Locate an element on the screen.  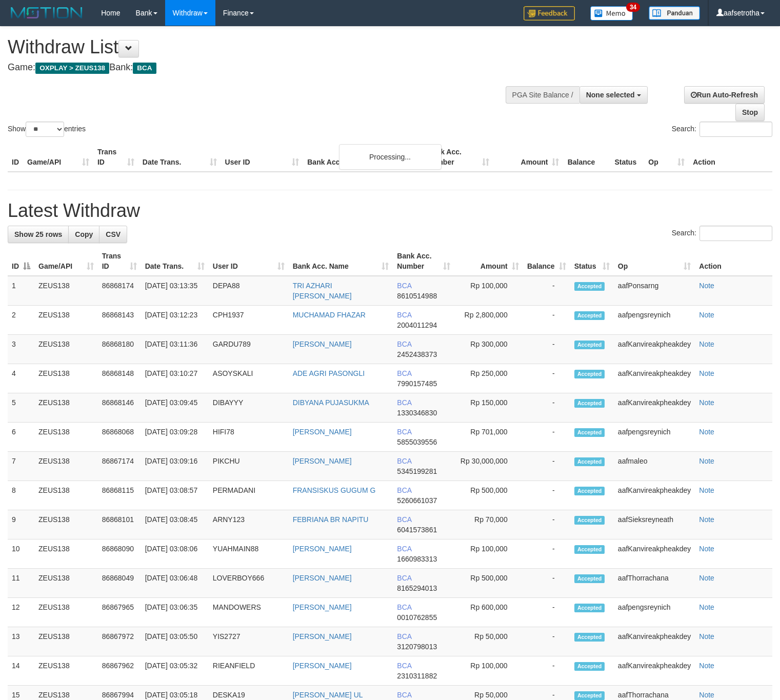
span: CSV is located at coordinates (113, 234).